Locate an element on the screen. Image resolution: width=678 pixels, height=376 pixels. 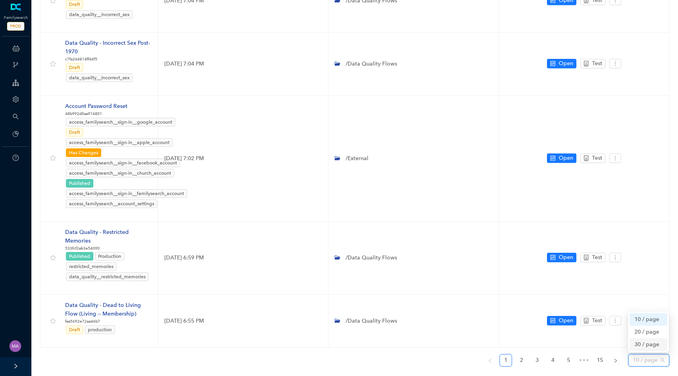
div: Data Quality - Dead to Living Flow (Living -- Membership) is located at coordinates (108, 309).